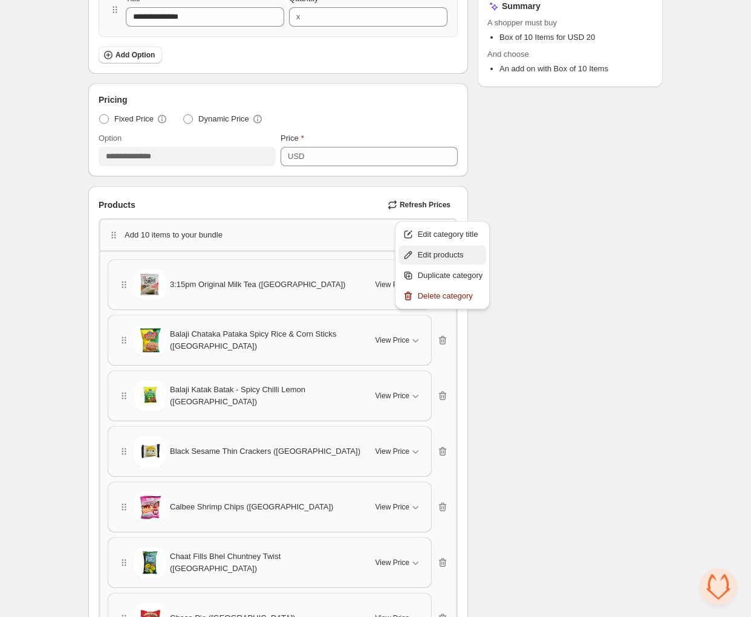  What do you see at coordinates (224, 119) in the screenshot?
I see `span: Dynamic Price` at bounding box center [224, 119].